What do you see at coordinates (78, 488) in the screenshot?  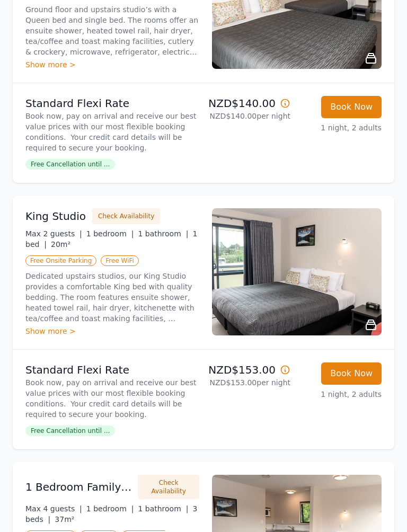 I see `h3: 1 Bedroom Family Unit` at bounding box center [78, 488].